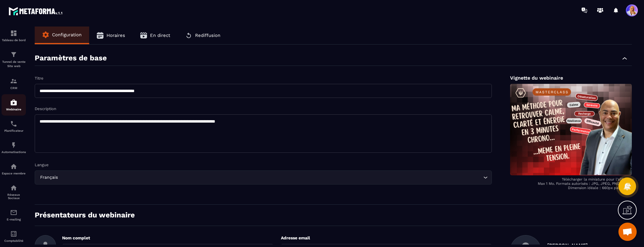 This screenshot has height=247, width=644. Describe the element at coordinates (156, 35) in the screenshot. I see `button: En direct` at that location.